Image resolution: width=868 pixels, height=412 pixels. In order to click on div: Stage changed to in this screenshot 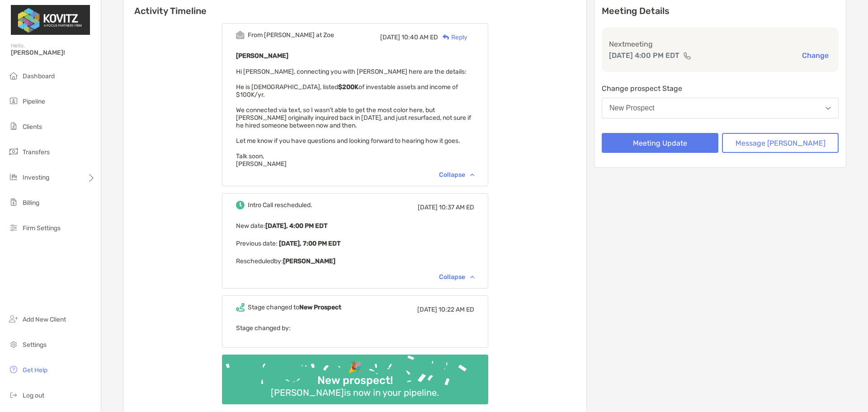, I will do `click(295, 307)`.